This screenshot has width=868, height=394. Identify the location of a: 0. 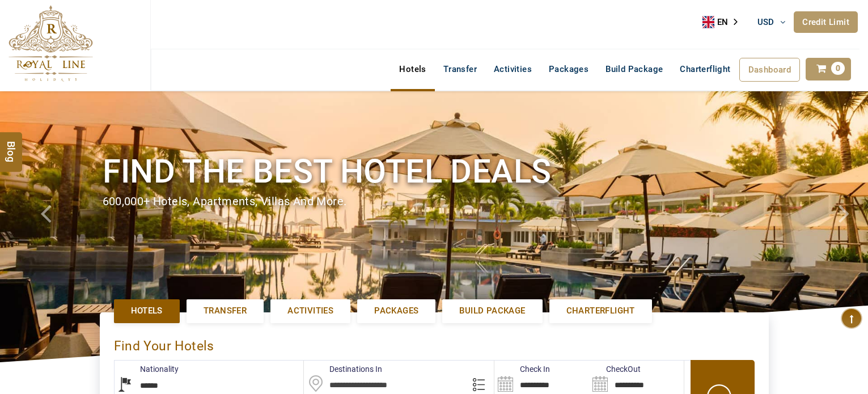
(829, 69).